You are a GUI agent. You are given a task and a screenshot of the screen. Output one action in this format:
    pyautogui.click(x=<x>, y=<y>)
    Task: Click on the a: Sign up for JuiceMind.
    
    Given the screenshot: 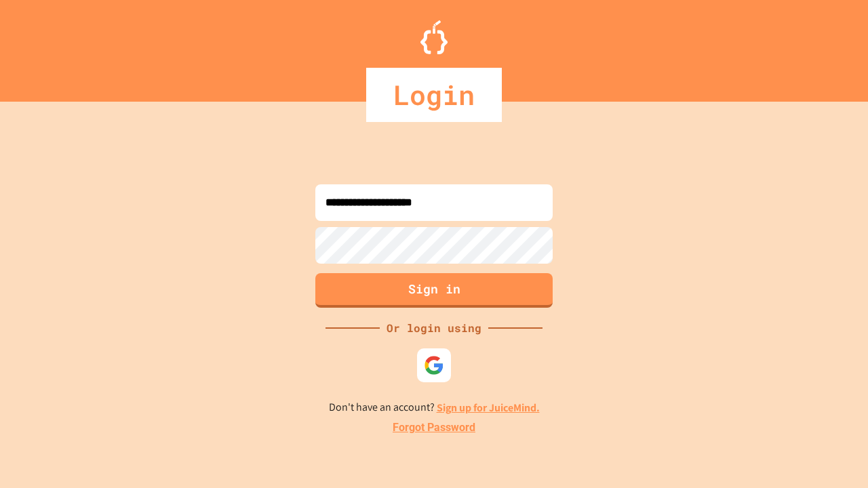 What is the action you would take?
    pyautogui.click(x=488, y=407)
    